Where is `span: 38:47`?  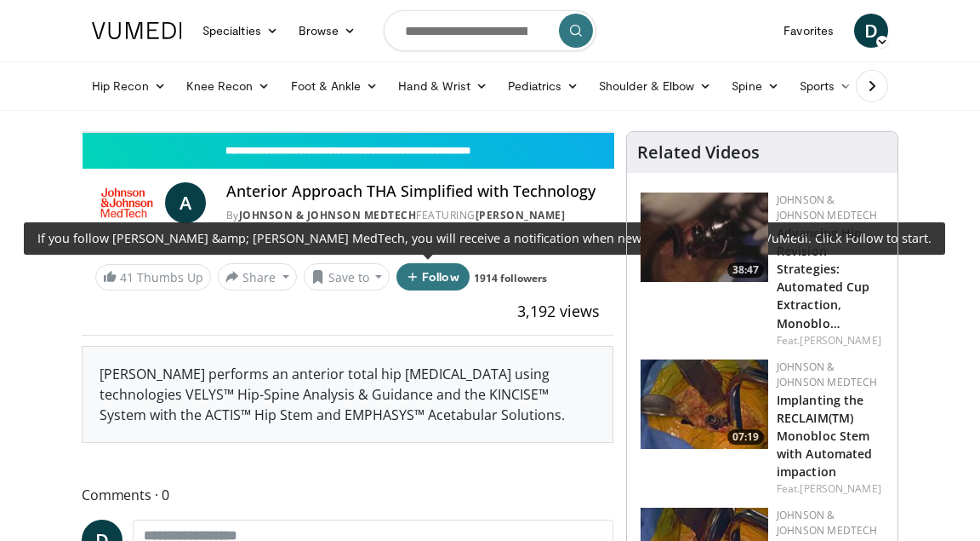 span: 38:47 is located at coordinates (745, 270).